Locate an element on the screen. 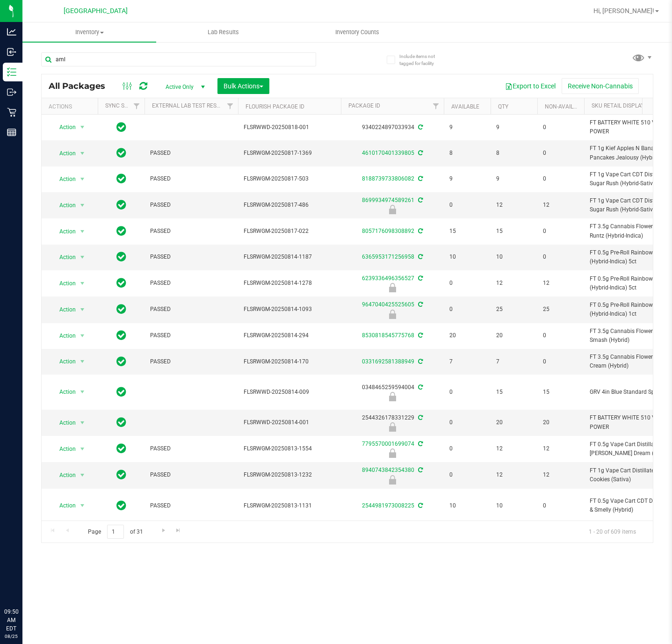 The height and width of the screenshot is (644, 672). inline-svg: Analytics is located at coordinates (11, 32).